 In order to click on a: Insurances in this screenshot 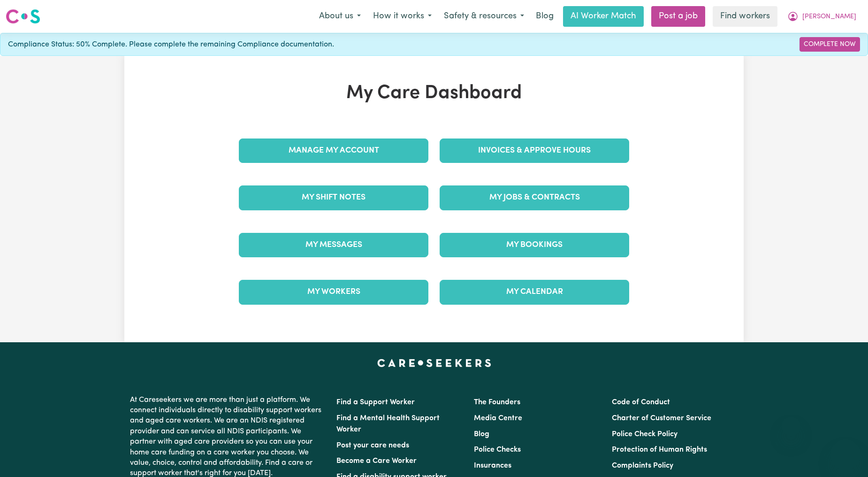, I will do `click(492, 465)`.